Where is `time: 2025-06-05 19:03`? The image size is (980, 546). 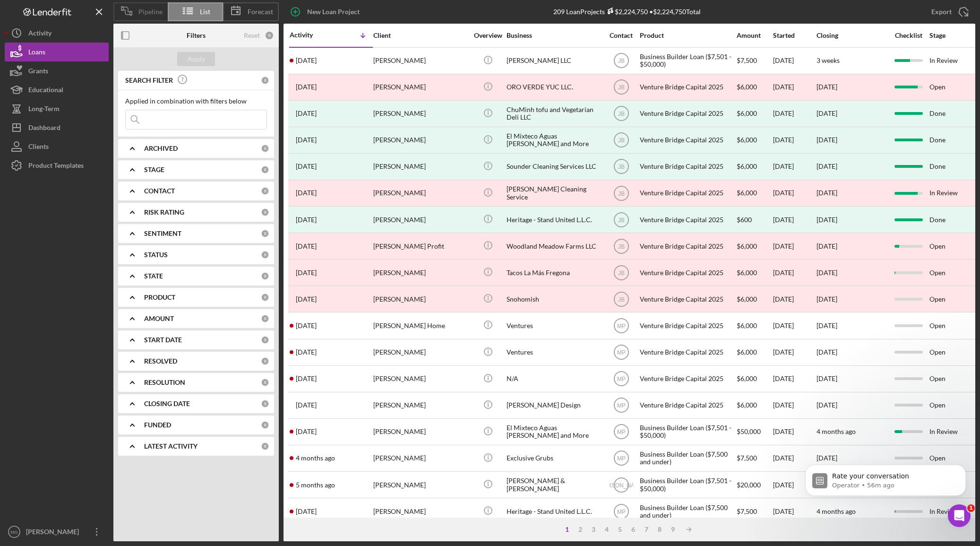
time: 2025-06-05 19:03 is located at coordinates (306, 378).